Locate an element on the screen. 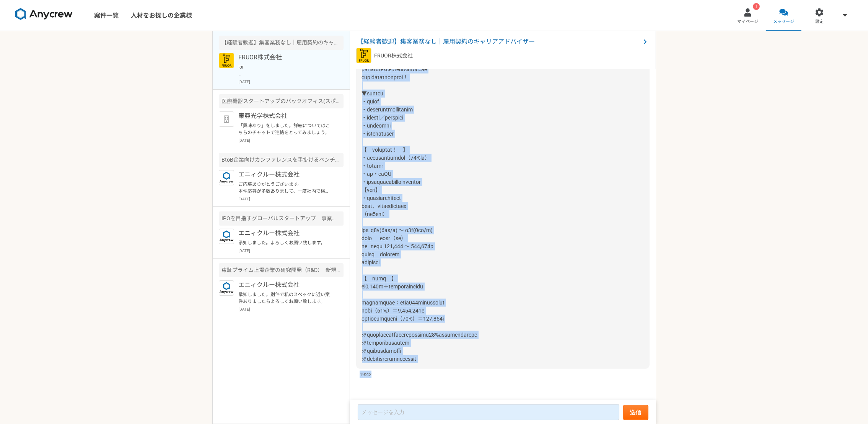 The height and width of the screenshot is (424, 868). img: default_org_logo-42cde973f59100197ec2c8e796e4974ac8490bb5b08a0eb061ff975e4574aa76.png is located at coordinates (226, 119).